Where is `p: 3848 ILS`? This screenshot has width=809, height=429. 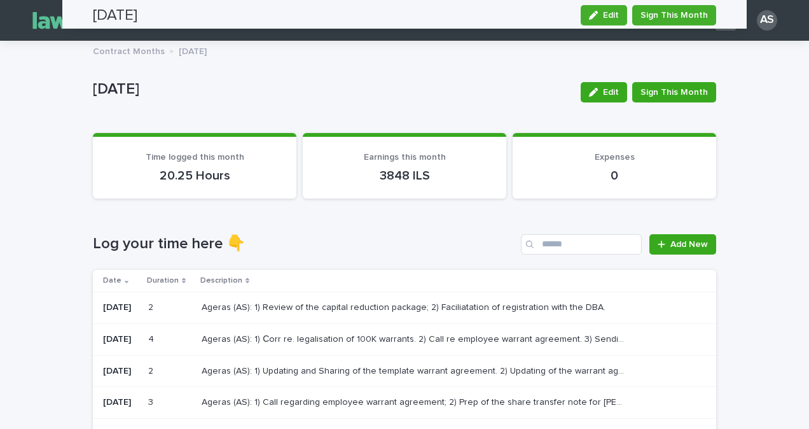
p: 3848 ILS is located at coordinates (405, 176).